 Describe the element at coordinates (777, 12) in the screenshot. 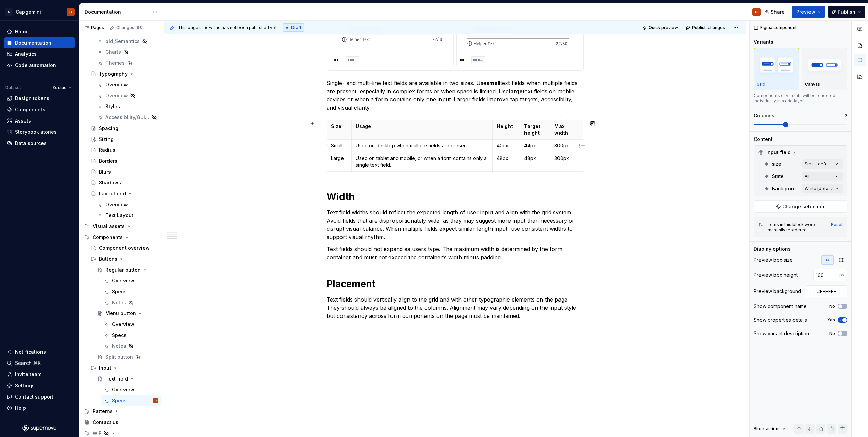

I see `span: Share` at that location.